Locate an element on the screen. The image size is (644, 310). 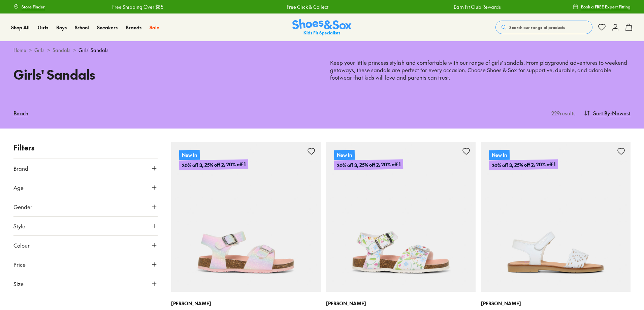
span: Style is located at coordinates (19, 226).